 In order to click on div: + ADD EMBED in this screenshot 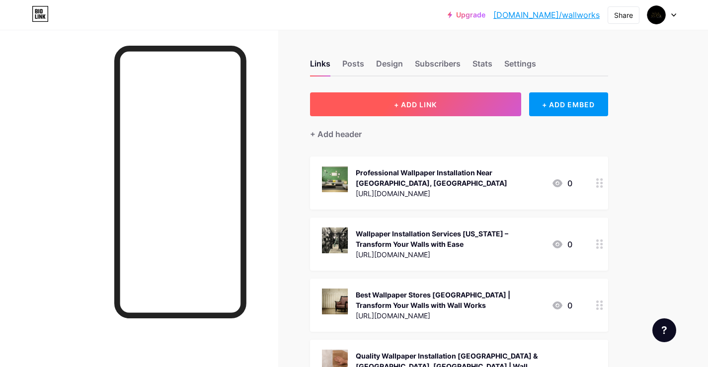, I will do `click(569, 104)`.